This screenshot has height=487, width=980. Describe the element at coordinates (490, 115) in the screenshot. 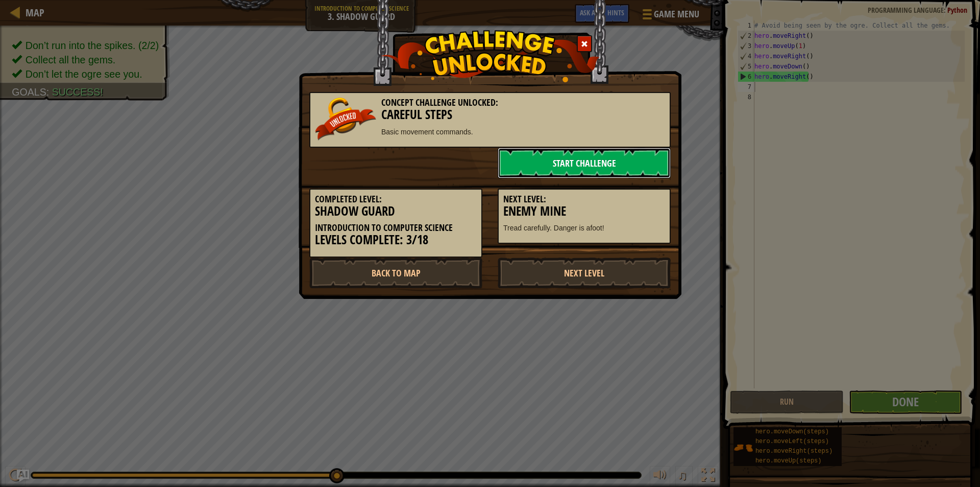

I see `h3: Careful Steps` at that location.